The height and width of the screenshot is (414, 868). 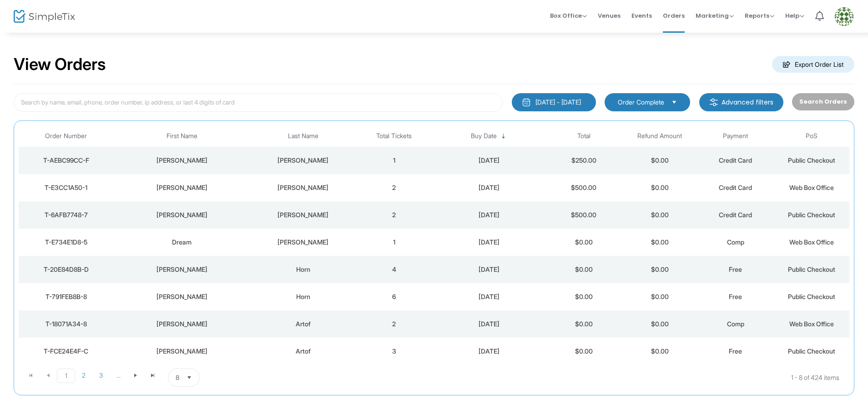 What do you see at coordinates (564, 378) in the screenshot?
I see `kendo-pager-info: 1 - 8 of 424 items` at bounding box center [564, 378].